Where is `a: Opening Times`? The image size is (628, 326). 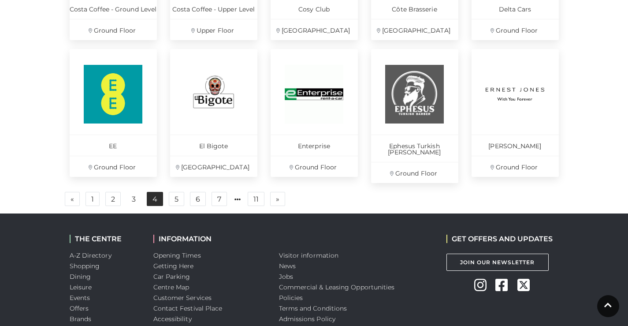
a: Opening Times is located at coordinates (177, 255).